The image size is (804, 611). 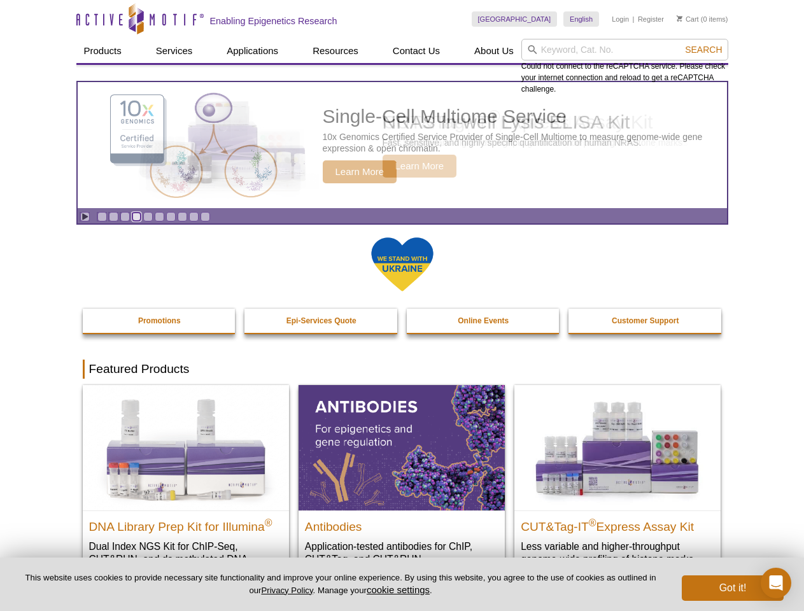 I want to click on a: Cart, so click(x=688, y=19).